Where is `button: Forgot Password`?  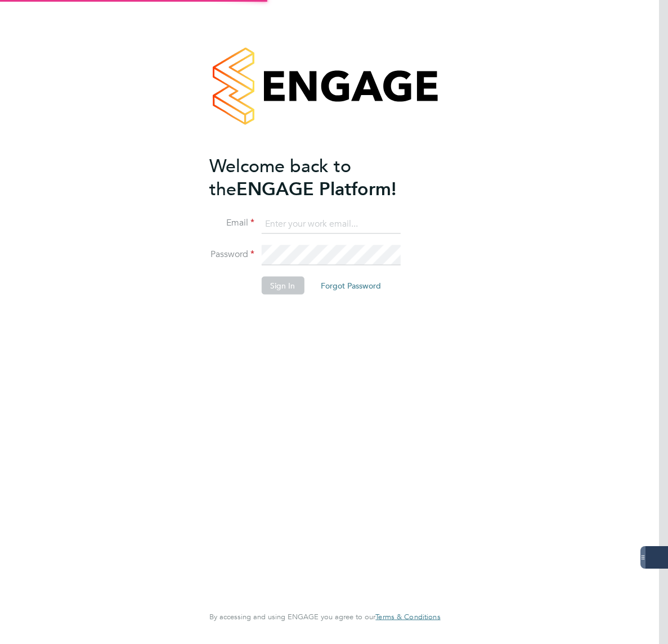
button: Forgot Password is located at coordinates (351, 286).